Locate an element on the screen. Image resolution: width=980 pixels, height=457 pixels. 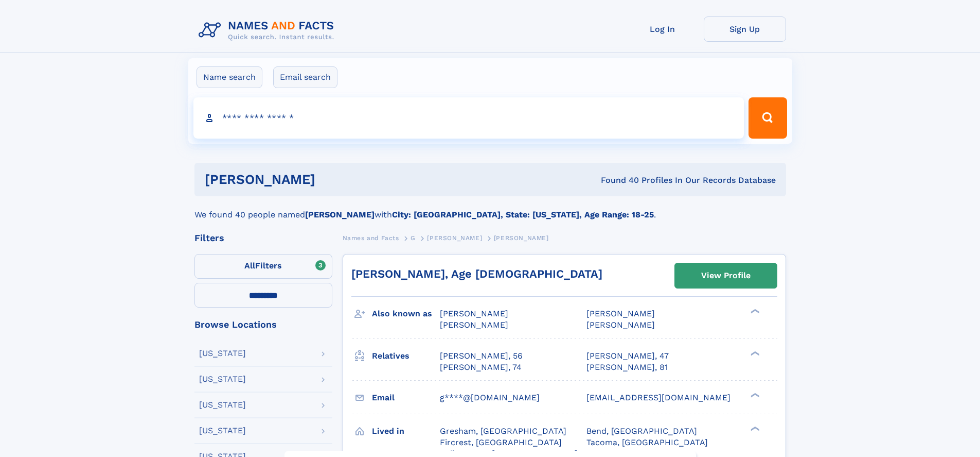
label: Name search is located at coordinates (230, 77).